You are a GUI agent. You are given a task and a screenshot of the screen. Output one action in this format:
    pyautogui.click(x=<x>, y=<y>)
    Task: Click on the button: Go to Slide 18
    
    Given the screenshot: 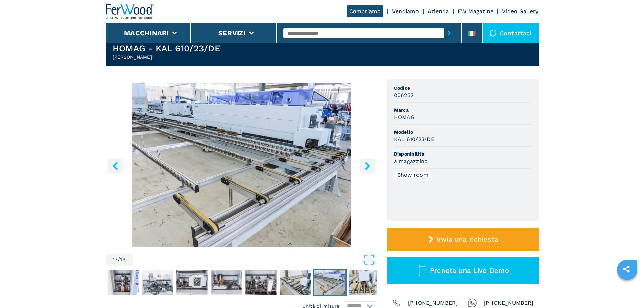 What is the action you would take?
    pyautogui.click(x=364, y=282)
    